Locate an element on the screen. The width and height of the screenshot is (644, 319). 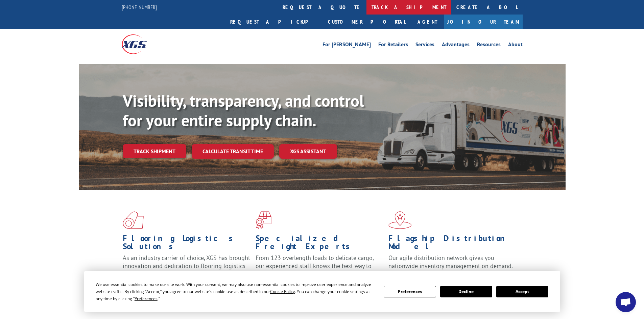
a: Join Our Team is located at coordinates (483, 22).